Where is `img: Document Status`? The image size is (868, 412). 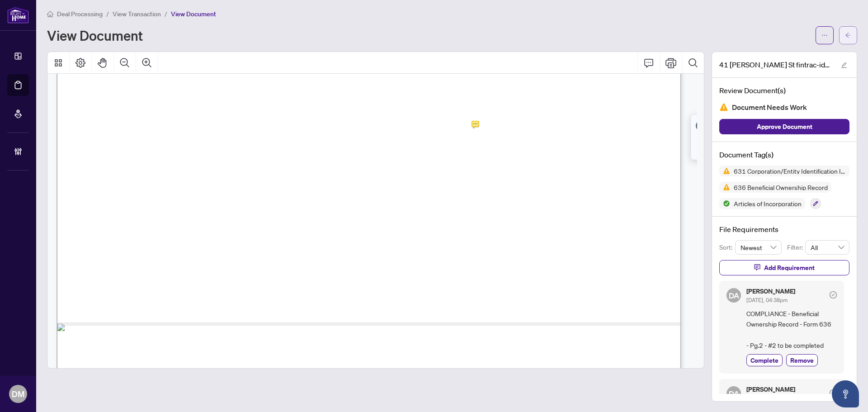 img: Document Status is located at coordinates (724, 107).